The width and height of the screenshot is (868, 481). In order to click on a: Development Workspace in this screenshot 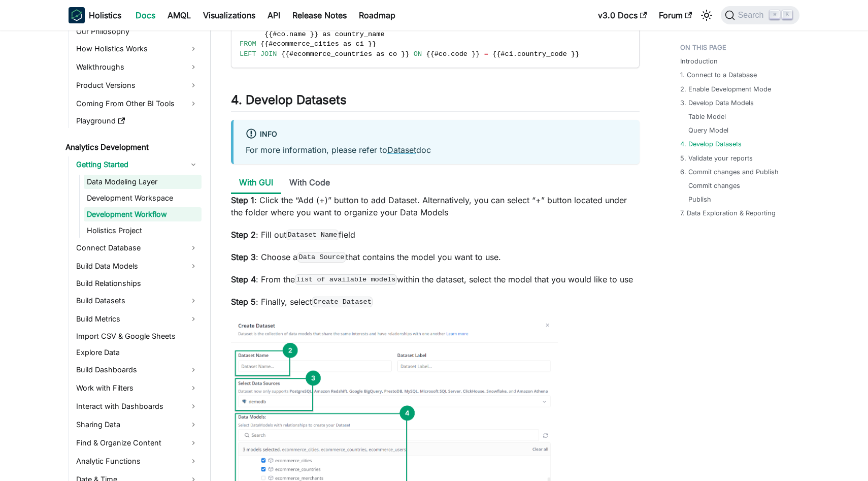, I will do `click(143, 198)`.